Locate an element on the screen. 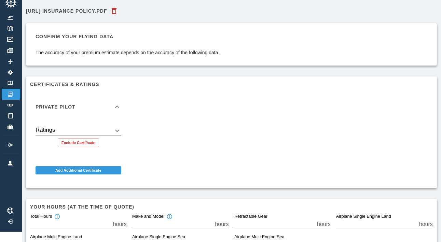 Image resolution: width=441 pixels, height=242 pixels. label: Airplane Multi Engine Sea is located at coordinates (259, 237).